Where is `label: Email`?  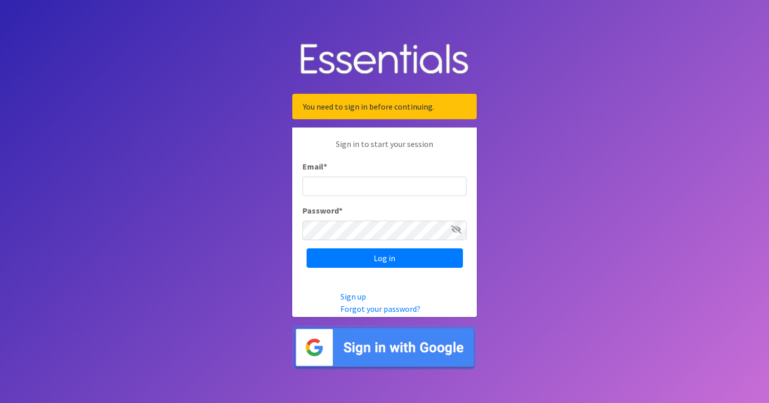 label: Email is located at coordinates (315, 167).